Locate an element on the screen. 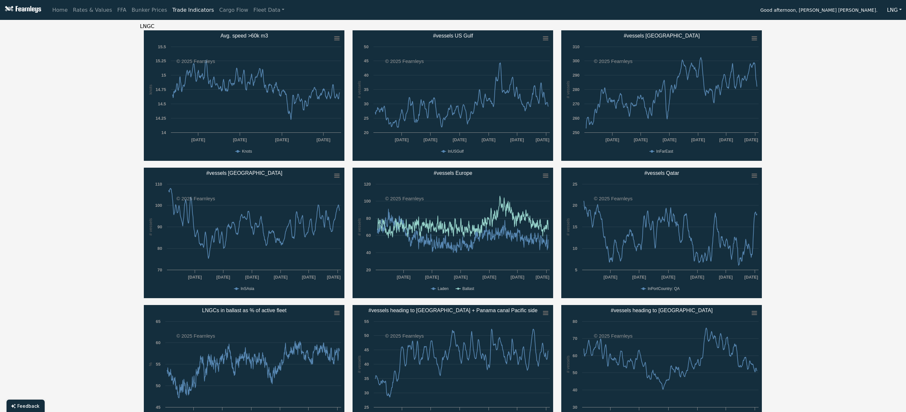 Image resolution: width=906 pixels, height=412 pixels. svg: #vessels North East Asia is located at coordinates (662, 96).